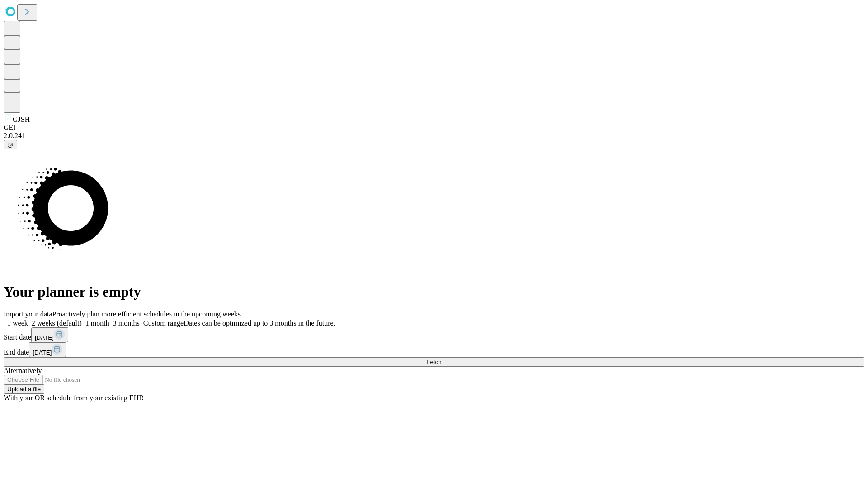 The image size is (868, 489). I want to click on span: Custom range, so click(163, 322).